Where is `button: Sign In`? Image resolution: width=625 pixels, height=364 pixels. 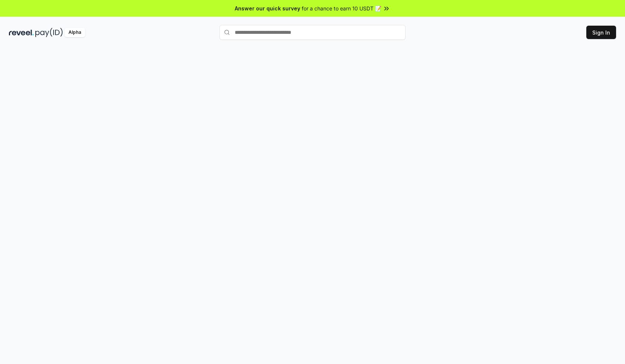
button: Sign In is located at coordinates (601, 32).